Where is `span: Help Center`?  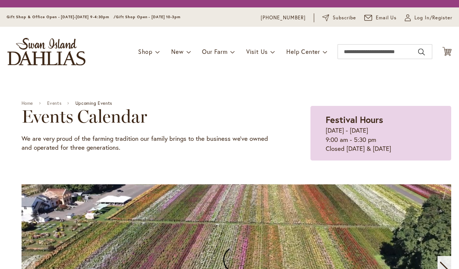
span: Help Center is located at coordinates (303, 51).